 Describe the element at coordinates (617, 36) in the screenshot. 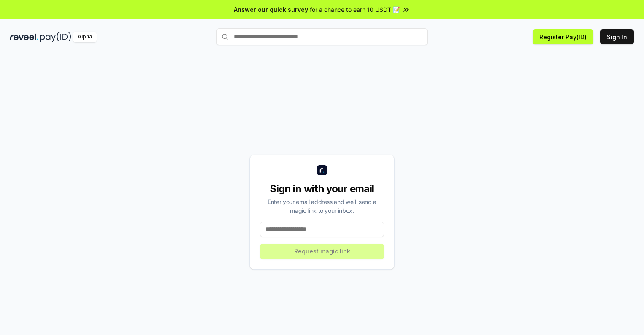

I see `button: Sign In` at that location.